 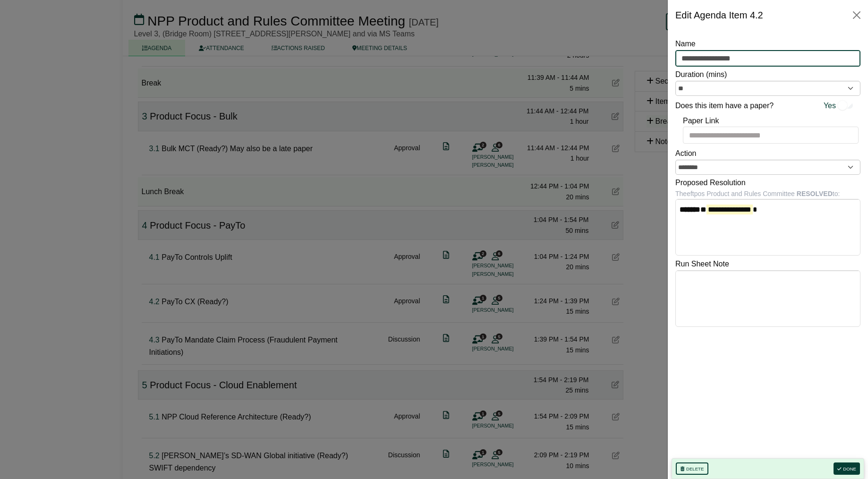 I want to click on button: Delete, so click(x=693, y=469).